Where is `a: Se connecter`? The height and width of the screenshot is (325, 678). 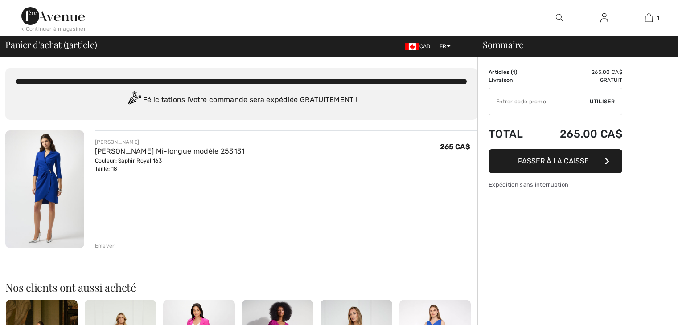
a: Se connecter is located at coordinates (604, 18).